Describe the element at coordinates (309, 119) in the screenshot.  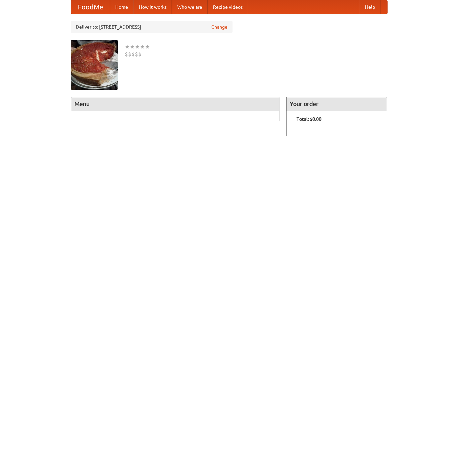
I see `b: Total: $0.00` at that location.